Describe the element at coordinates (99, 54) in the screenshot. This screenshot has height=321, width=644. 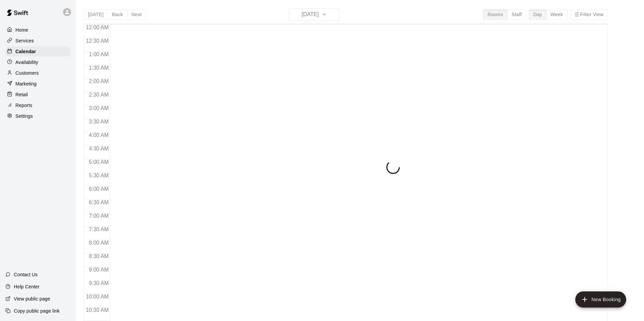
I see `span: 1:00 AM` at that location.